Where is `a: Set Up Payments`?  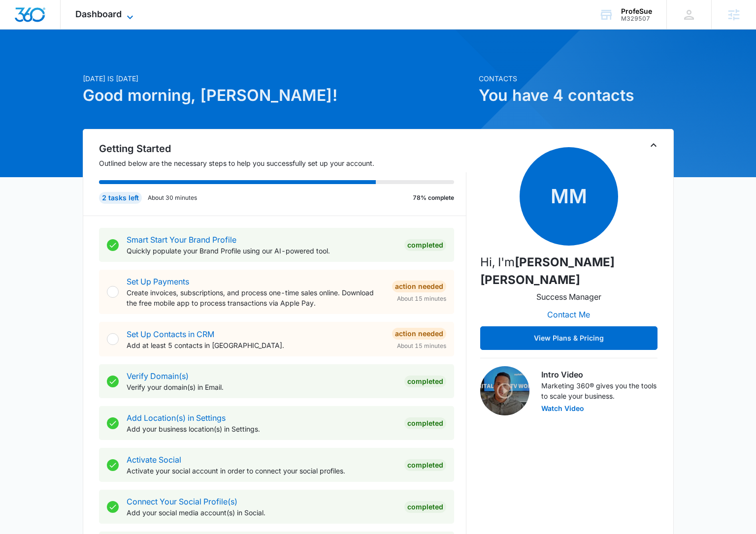
a: Set Up Payments is located at coordinates (158, 282).